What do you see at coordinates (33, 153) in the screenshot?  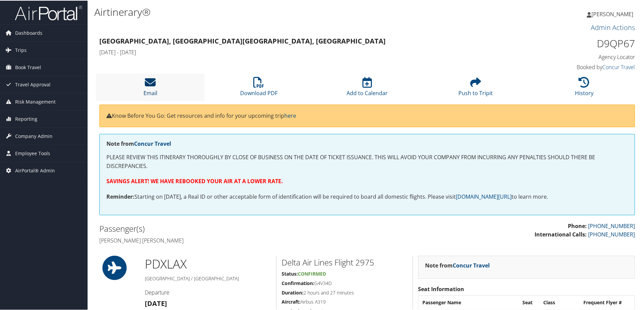 I see `span: Employee Tools` at bounding box center [33, 153].